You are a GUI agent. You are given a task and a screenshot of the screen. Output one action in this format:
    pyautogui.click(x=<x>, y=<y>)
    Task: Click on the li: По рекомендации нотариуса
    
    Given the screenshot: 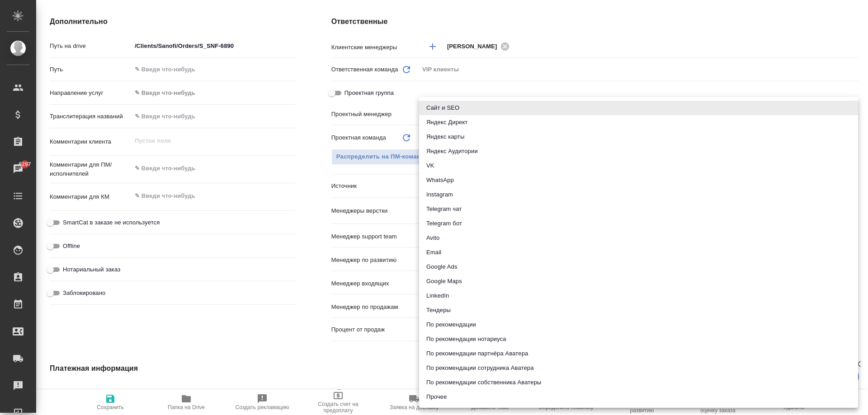 What is the action you would take?
    pyautogui.click(x=639, y=339)
    